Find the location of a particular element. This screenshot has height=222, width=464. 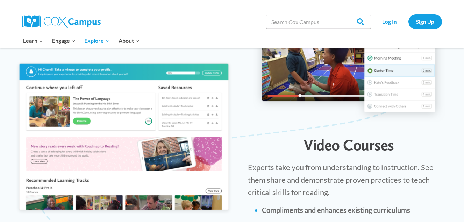

button: Child menu of About is located at coordinates (129, 41).